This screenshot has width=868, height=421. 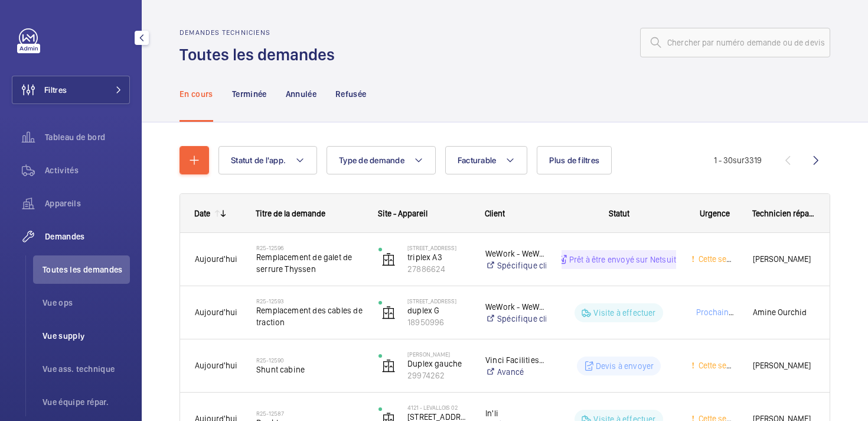 What do you see at coordinates (784, 214) in the screenshot?
I see `span: Technicien réparateur` at bounding box center [784, 214].